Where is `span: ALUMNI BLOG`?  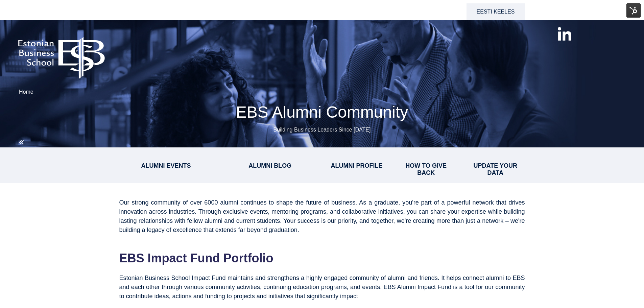
span: ALUMNI BLOG is located at coordinates (270, 166).